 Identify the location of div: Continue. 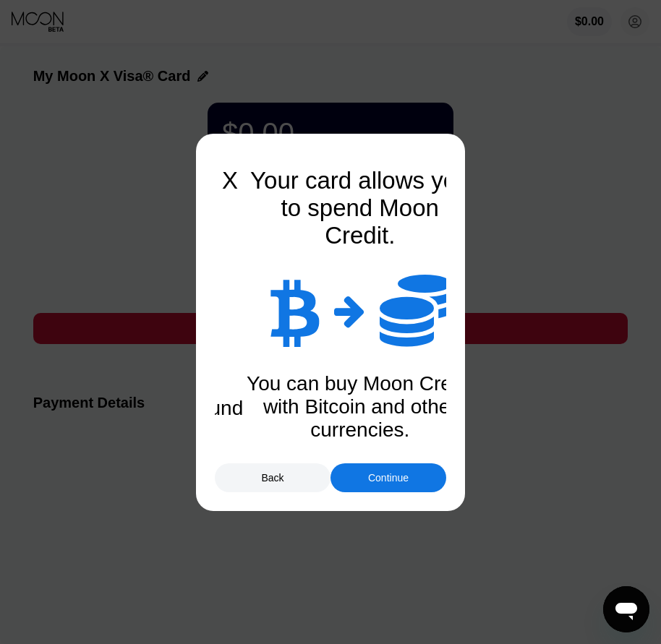
(389, 478).